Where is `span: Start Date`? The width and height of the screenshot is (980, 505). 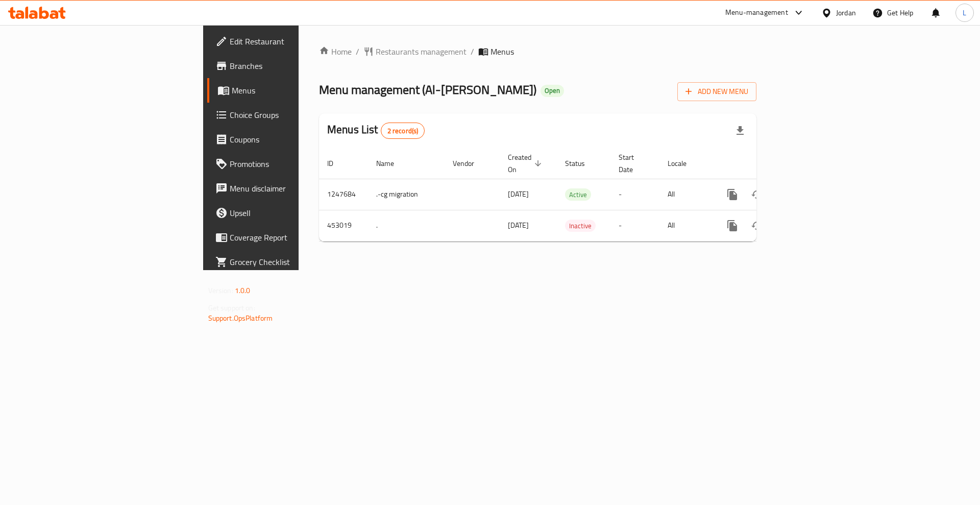 span: Start Date is located at coordinates (633, 163).